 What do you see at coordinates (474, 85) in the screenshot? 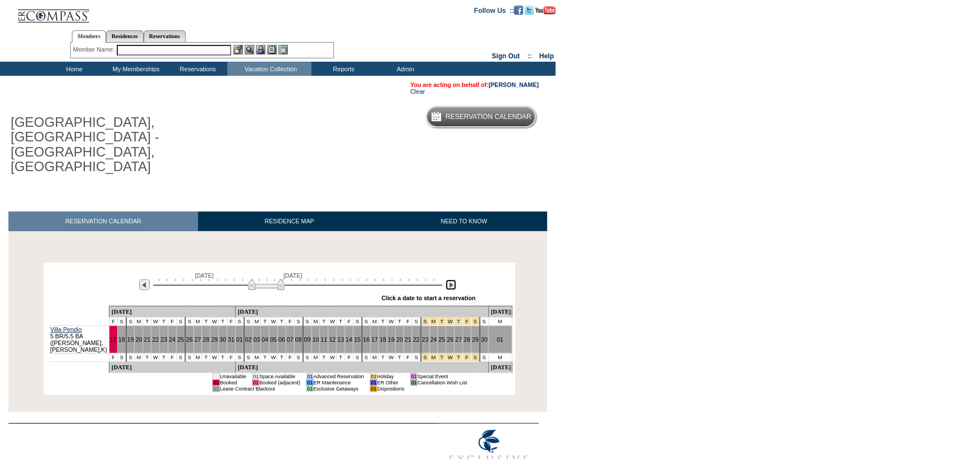
I see `span: You are acting on behalf of:` at bounding box center [474, 85].